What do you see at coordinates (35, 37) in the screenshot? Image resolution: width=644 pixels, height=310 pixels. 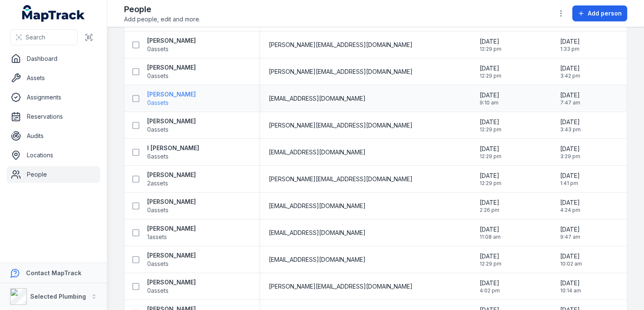 I see `span: Search` at bounding box center [35, 37].